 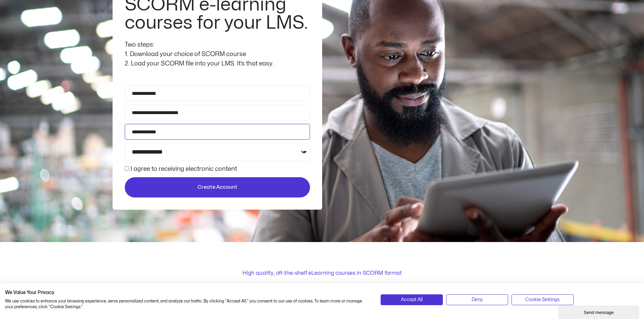 I want to click on div: Two steps:, so click(x=218, y=45).